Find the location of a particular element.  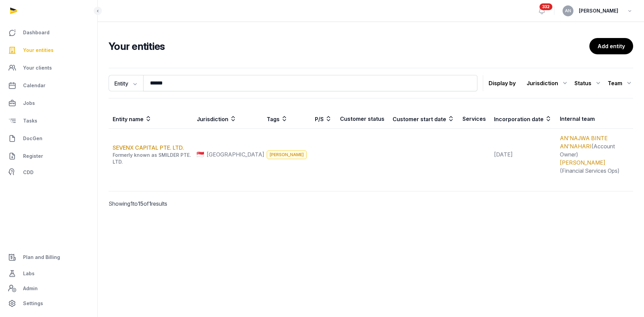

div: Team is located at coordinates (620, 83).